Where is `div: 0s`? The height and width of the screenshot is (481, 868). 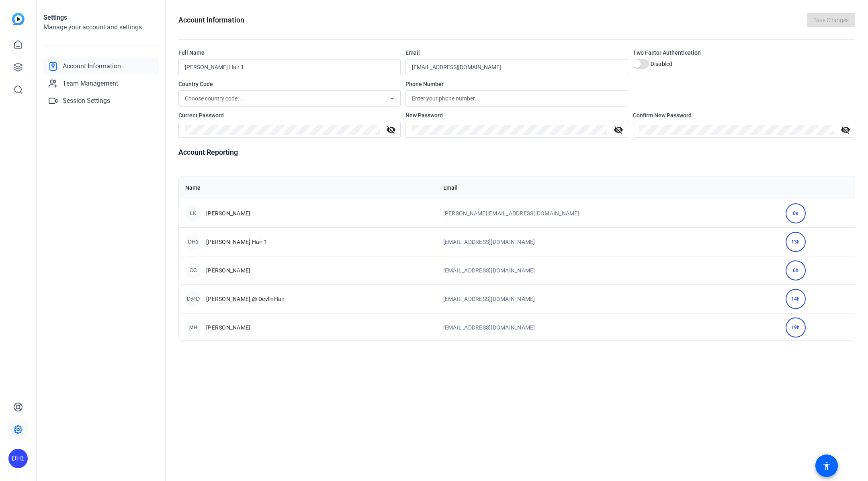 div: 0s is located at coordinates (795, 213).